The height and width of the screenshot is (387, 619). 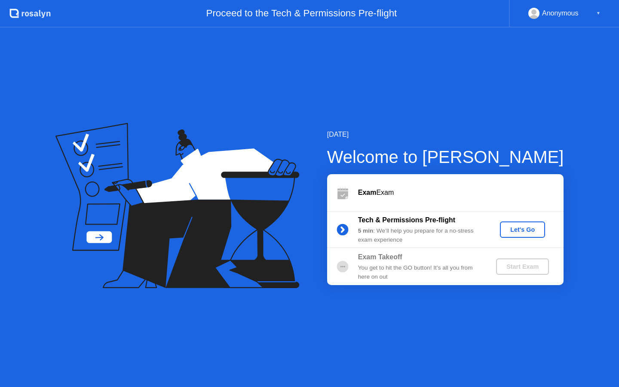 What do you see at coordinates (367, 192) in the screenshot?
I see `b: Exam` at bounding box center [367, 192].